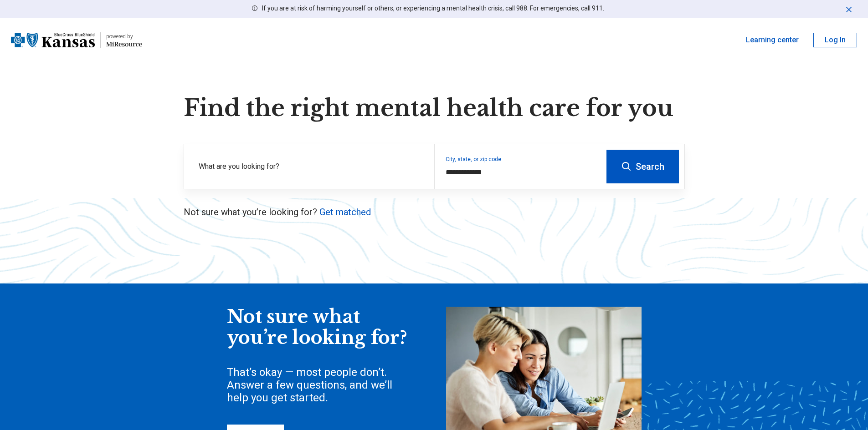 The height and width of the screenshot is (430, 868). Describe the element at coordinates (124, 37) in the screenshot. I see `div: powered by` at that location.